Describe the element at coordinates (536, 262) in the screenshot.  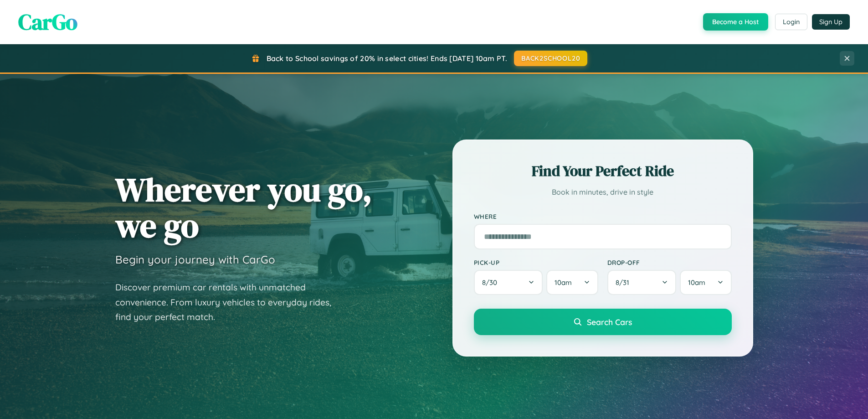
I see `label: Pick-up` at that location.